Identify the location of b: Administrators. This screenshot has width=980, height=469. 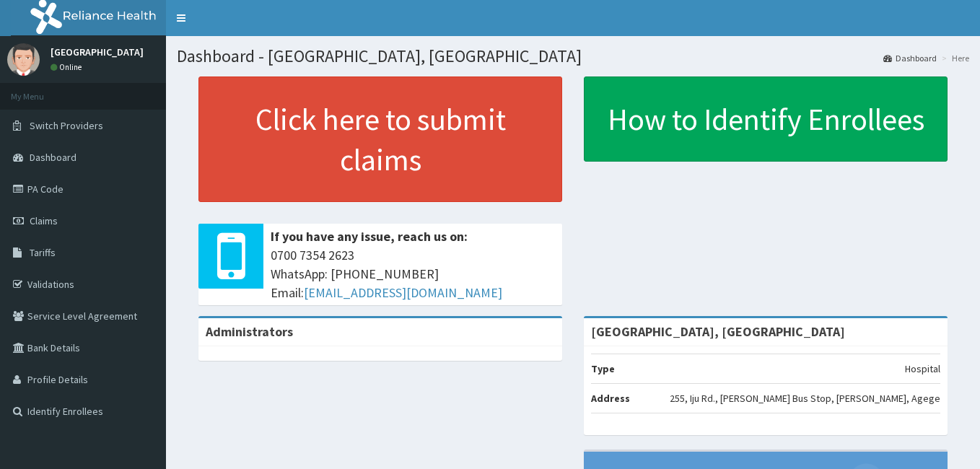
(249, 331).